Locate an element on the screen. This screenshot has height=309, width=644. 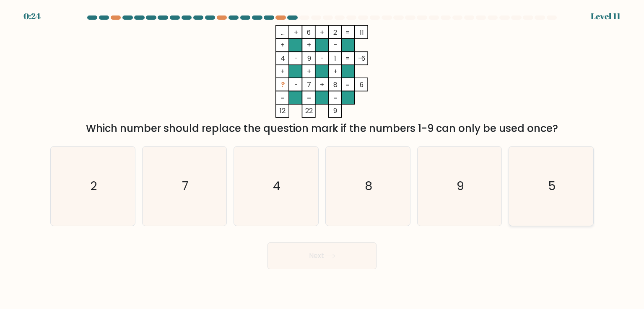
tspan: 8 is located at coordinates (335, 85).